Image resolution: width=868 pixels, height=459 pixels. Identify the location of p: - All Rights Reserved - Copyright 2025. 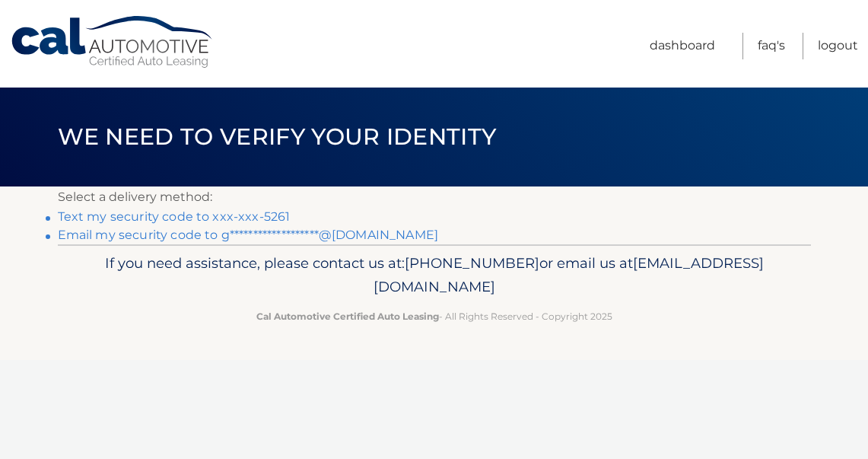
(435, 316).